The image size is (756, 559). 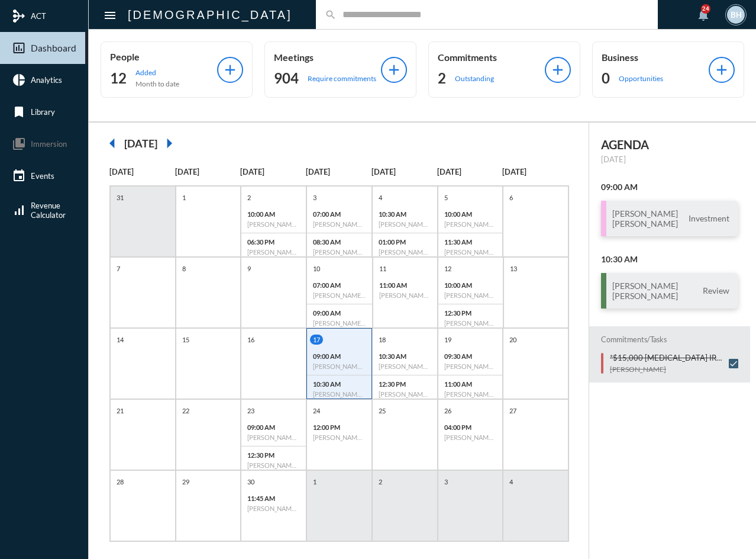 What do you see at coordinates (380, 481) in the screenshot?
I see `p: 2` at bounding box center [380, 481].